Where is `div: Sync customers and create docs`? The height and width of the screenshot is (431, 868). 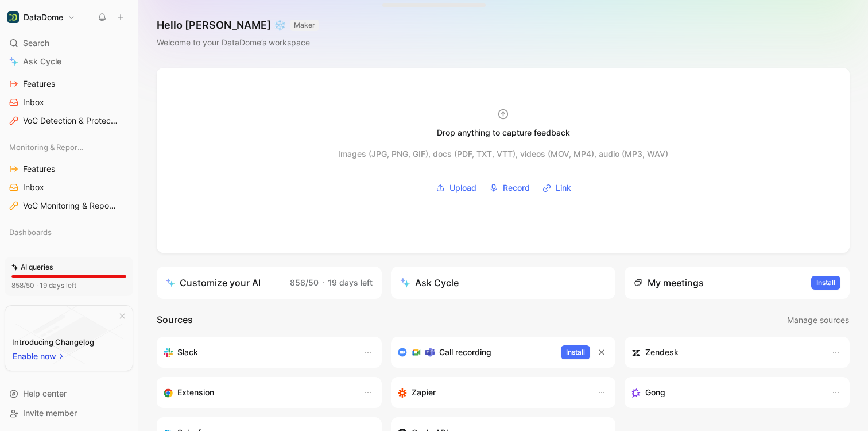
div: Sync customers and create docs is located at coordinates (725, 352).